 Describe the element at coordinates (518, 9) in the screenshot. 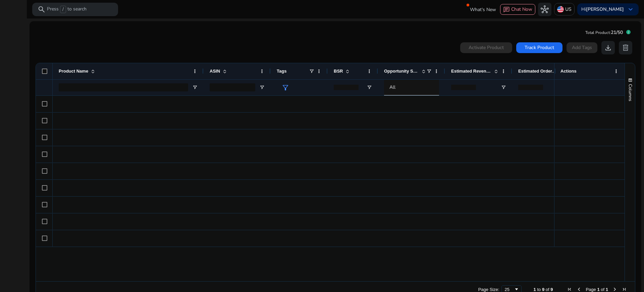

I see `button: chatChat Now` at that location.